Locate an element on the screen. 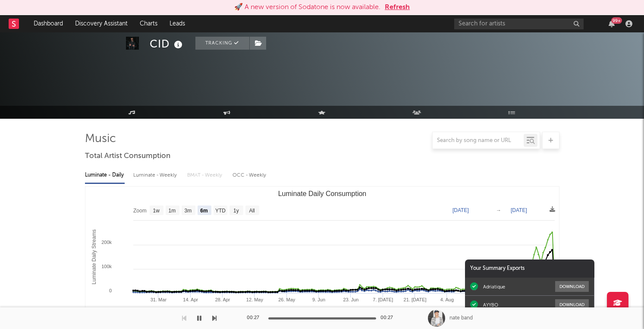 The width and height of the screenshot is (644, 329). div: CID is located at coordinates (167, 43).